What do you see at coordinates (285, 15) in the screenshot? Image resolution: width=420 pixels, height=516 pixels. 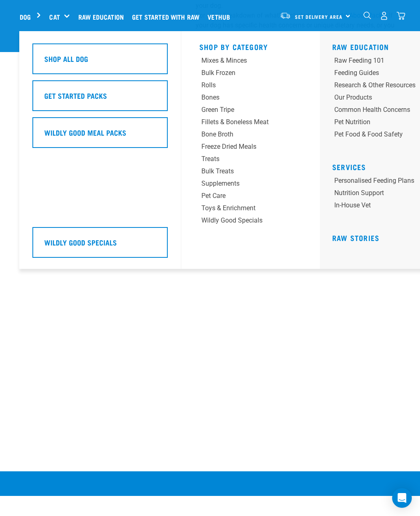 I see `img: van-moving.png` at bounding box center [285, 15].